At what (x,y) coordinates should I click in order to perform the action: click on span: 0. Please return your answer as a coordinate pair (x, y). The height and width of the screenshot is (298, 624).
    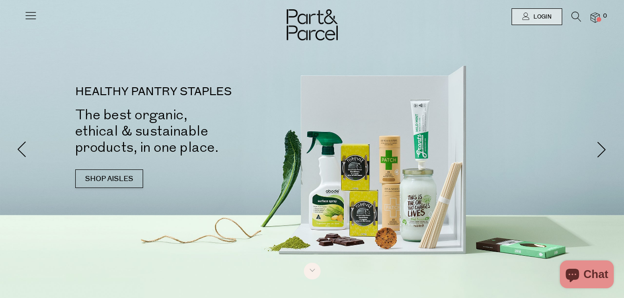
    Looking at the image, I should click on (605, 16).